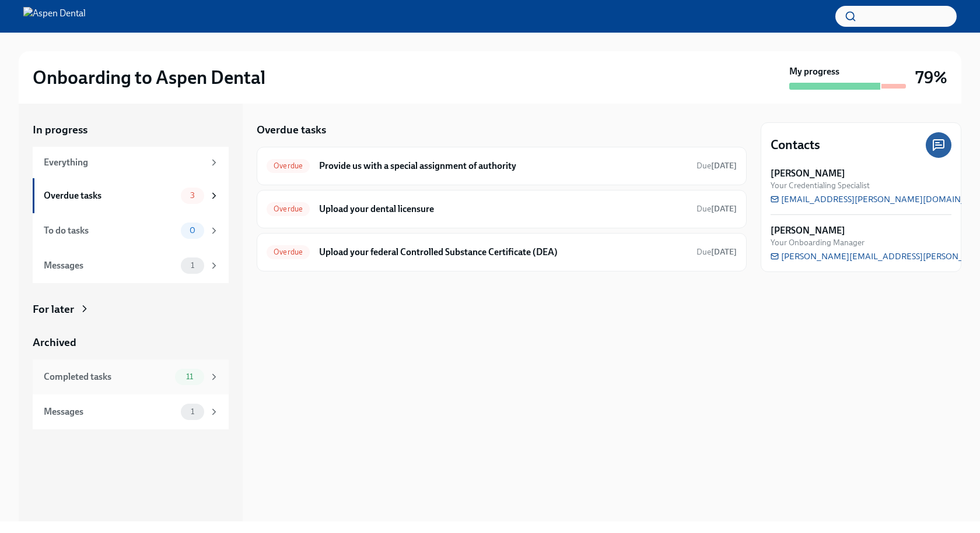 The width and height of the screenshot is (980, 533). I want to click on div: In progress, so click(131, 130).